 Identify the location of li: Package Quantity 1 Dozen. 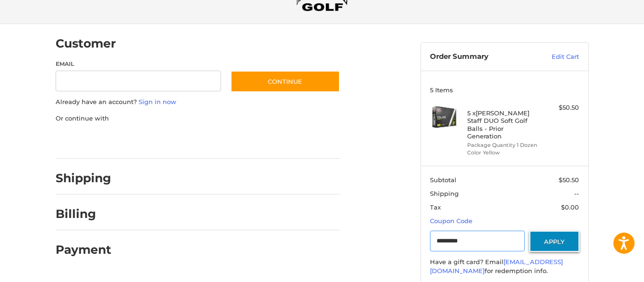
(503, 145).